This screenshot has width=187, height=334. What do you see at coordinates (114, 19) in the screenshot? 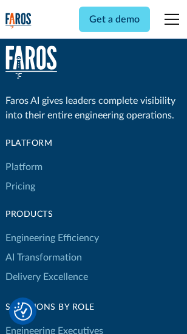
I see `a: Get a demo` at bounding box center [114, 19].